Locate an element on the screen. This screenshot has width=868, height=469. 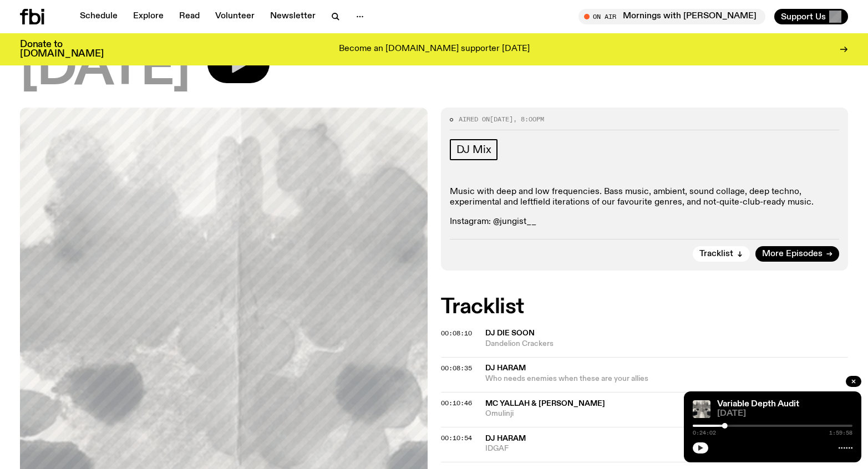
button: Support Us is located at coordinates (811, 17).